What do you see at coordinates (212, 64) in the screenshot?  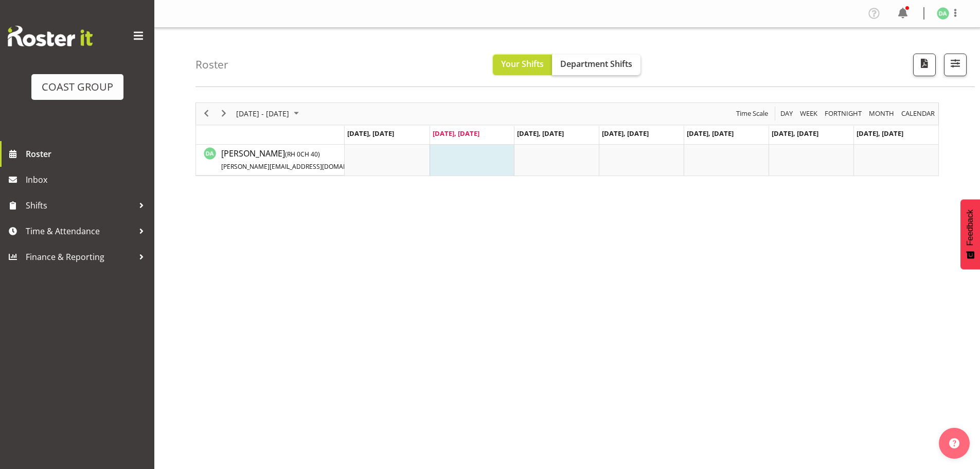 I see `h4: Roster` at bounding box center [212, 64].